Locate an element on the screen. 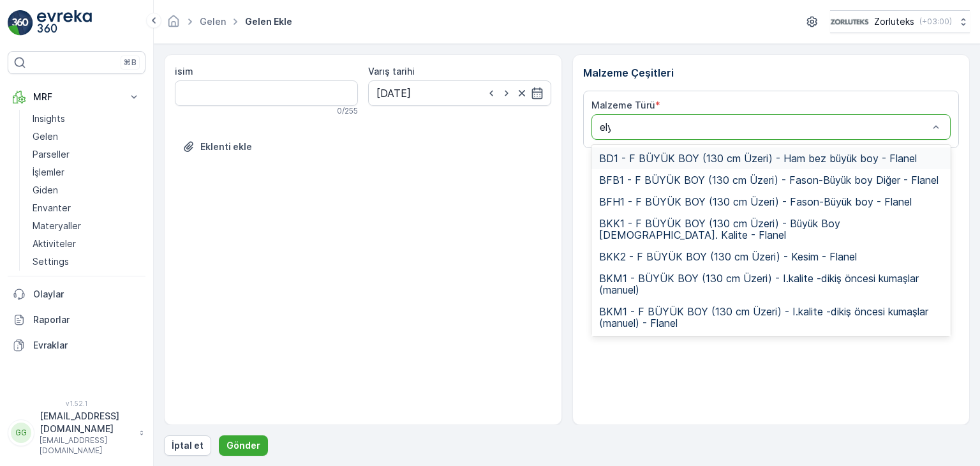  p: Gelen is located at coordinates (45, 136).